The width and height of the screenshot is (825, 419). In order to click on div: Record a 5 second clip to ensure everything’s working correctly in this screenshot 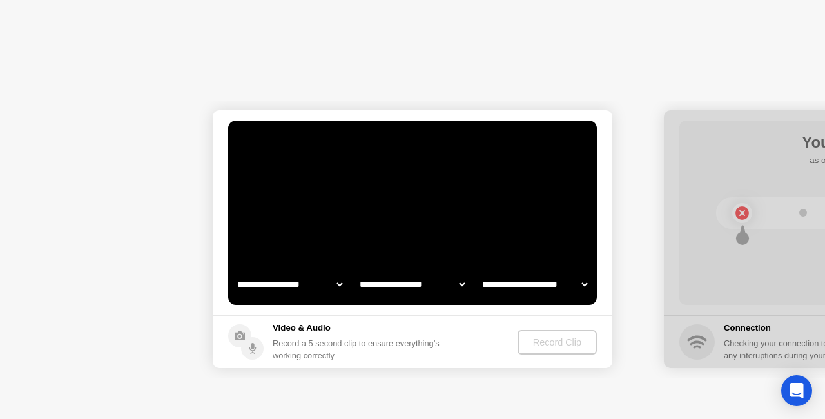, I will do `click(358, 349)`.